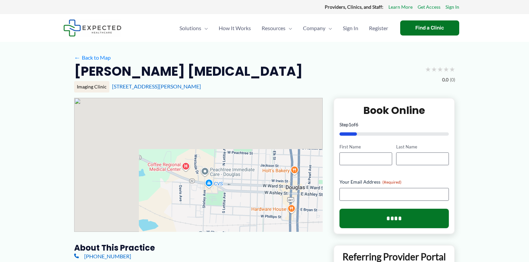 This screenshot has width=529, height=262. What do you see at coordinates (314, 28) in the screenshot?
I see `span: Company` at bounding box center [314, 28].